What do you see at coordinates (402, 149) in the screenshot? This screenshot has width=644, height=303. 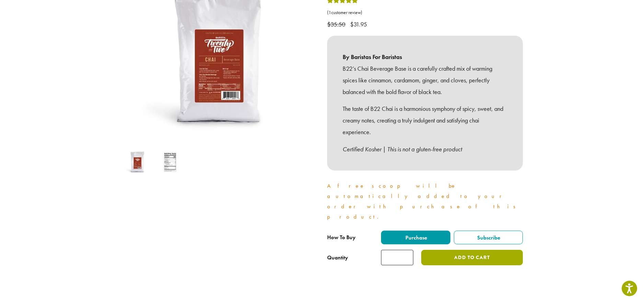 I see `em: Certified Kosher | This is not a gluten-free product` at bounding box center [402, 149].